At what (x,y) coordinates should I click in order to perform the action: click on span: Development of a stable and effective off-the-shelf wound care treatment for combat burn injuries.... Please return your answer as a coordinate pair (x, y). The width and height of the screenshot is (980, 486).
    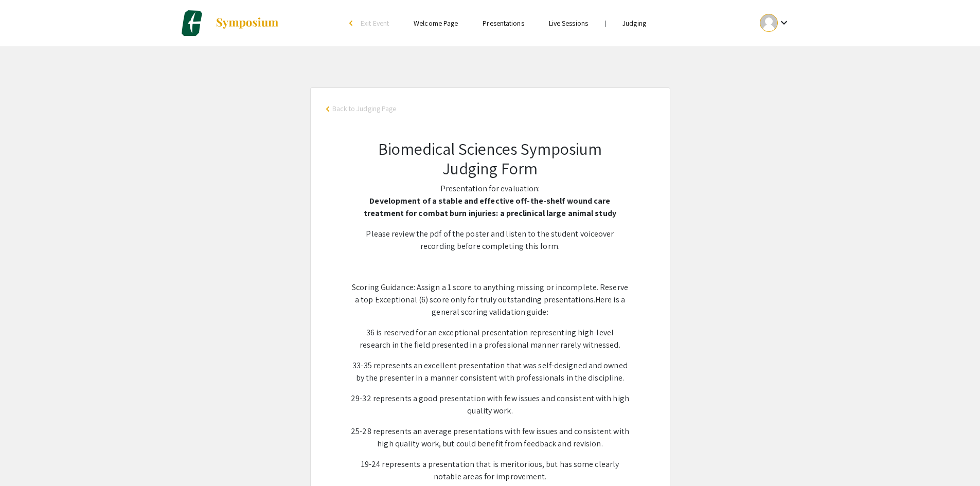
    Looking at the image, I should click on (490, 207).